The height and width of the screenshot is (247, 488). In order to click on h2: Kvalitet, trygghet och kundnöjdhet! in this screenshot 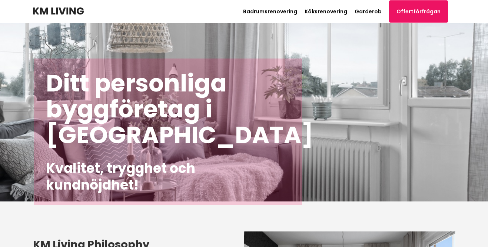, I will do `click(168, 177)`.